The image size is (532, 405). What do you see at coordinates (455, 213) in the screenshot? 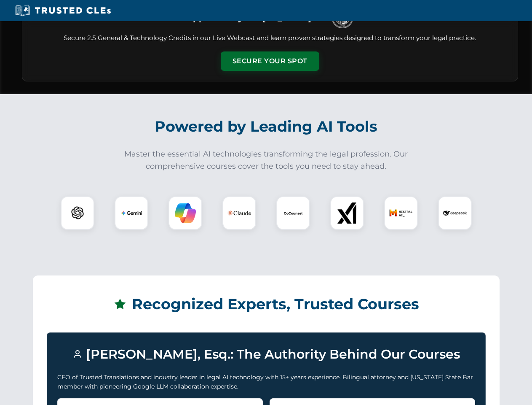
I see `div: DeepSeek` at bounding box center [455, 213].